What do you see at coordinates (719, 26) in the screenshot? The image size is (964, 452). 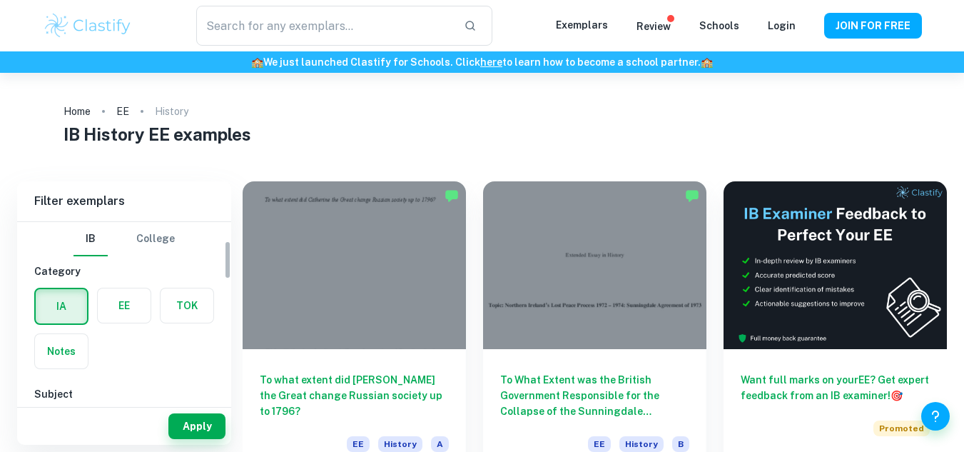 I see `a: Schools` at bounding box center [719, 26].